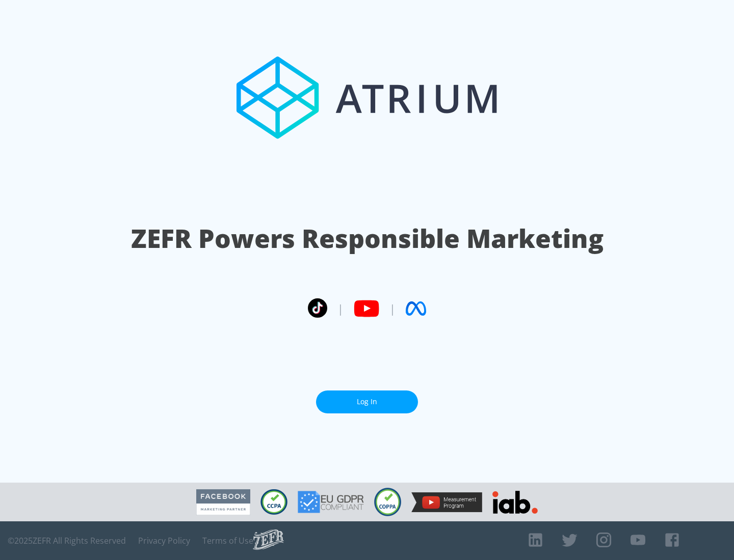 The image size is (734, 560). What do you see at coordinates (331, 502) in the screenshot?
I see `img: GDPR Compliant` at bounding box center [331, 502].